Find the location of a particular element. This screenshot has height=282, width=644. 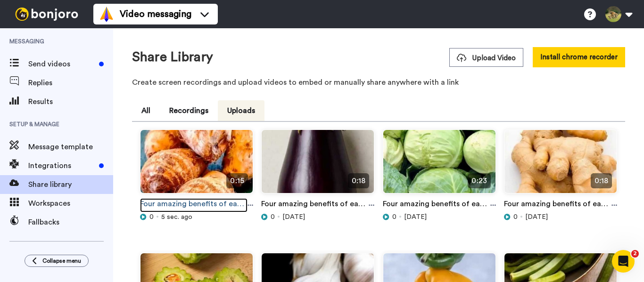

button: Upload Video is located at coordinates (486, 58).